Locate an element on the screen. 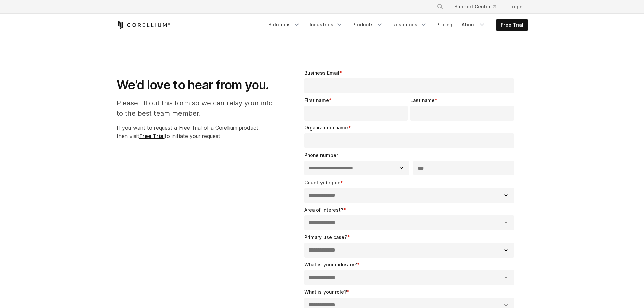 The width and height of the screenshot is (644, 308). button: Search is located at coordinates (440, 7).